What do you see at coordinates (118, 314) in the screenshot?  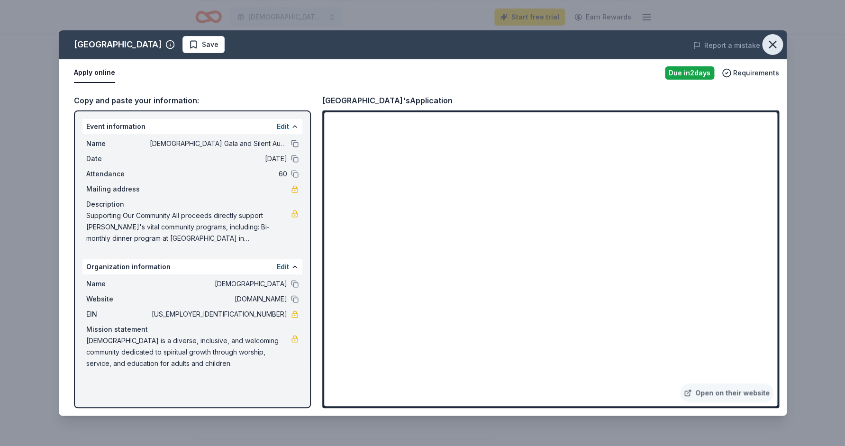 I see `span: EIN` at bounding box center [118, 314].